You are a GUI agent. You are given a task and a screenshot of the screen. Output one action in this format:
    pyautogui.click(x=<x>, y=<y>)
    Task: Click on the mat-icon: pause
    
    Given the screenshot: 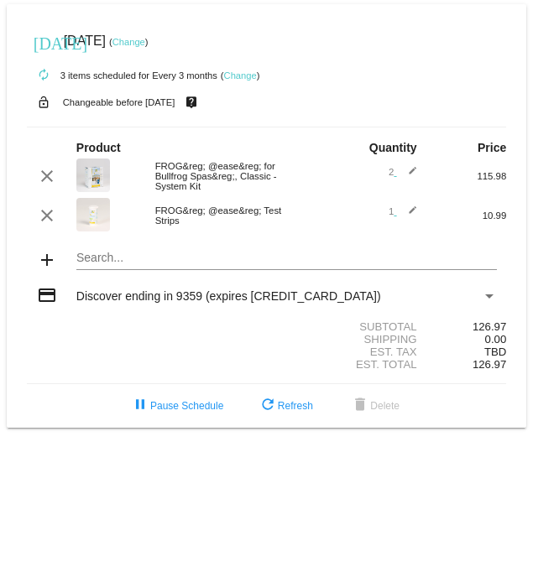 What is the action you would take?
    pyautogui.click(x=140, y=406)
    